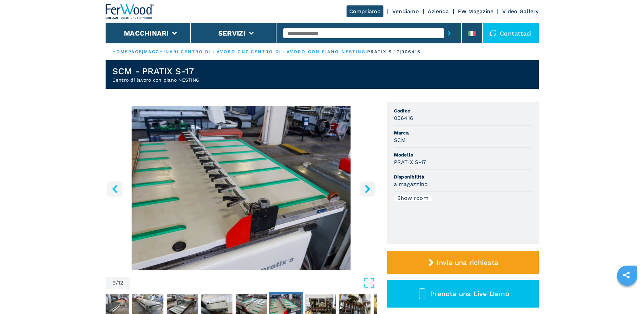  Describe the element at coordinates (384, 52) in the screenshot. I see `p: pratix s 17 |` at that location.